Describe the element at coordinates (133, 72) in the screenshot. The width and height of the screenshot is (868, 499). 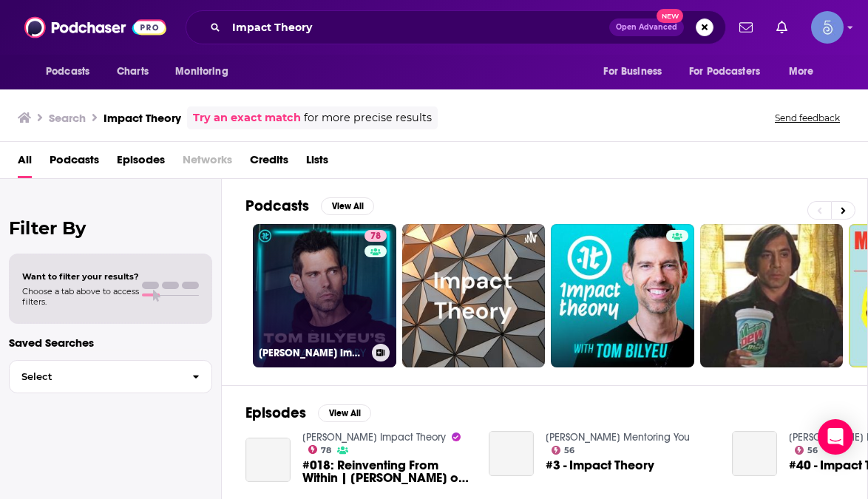
I see `a: Charts` at that location.